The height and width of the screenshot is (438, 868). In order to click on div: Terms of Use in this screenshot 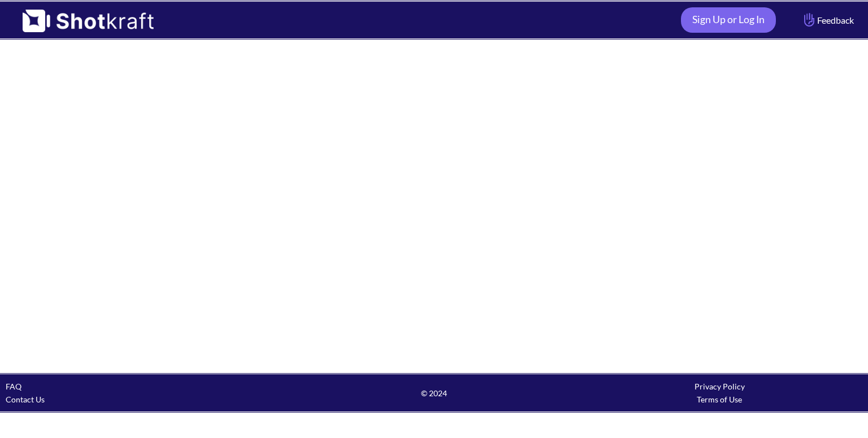, I will do `click(719, 399)`.